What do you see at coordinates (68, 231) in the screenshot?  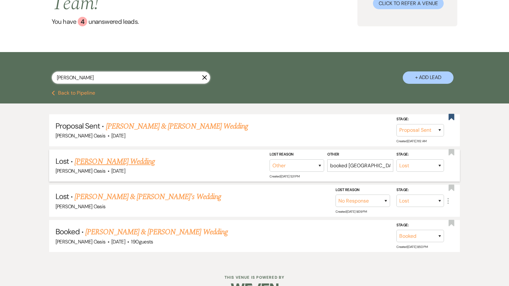 I see `span: Booked` at bounding box center [68, 231].